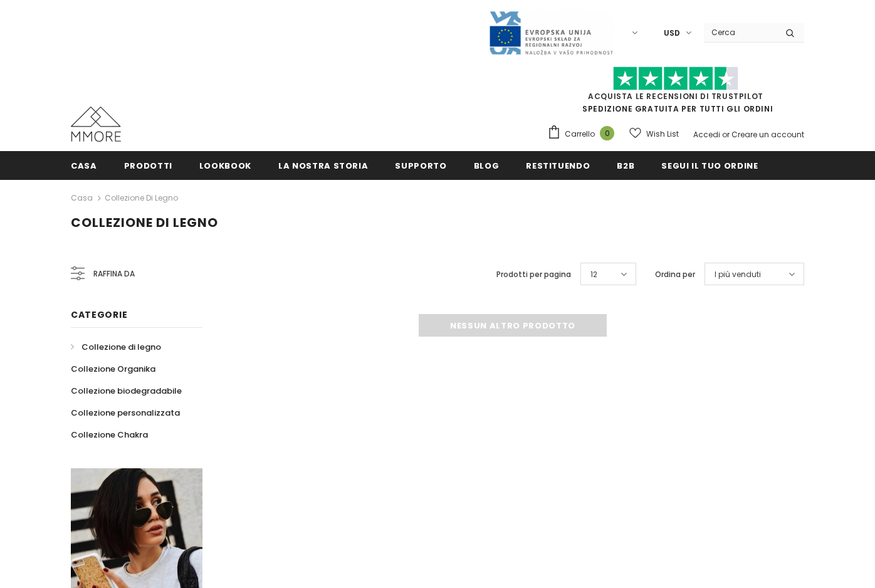 The image size is (875, 588). What do you see at coordinates (672, 33) in the screenshot?
I see `span: USD` at bounding box center [672, 33].